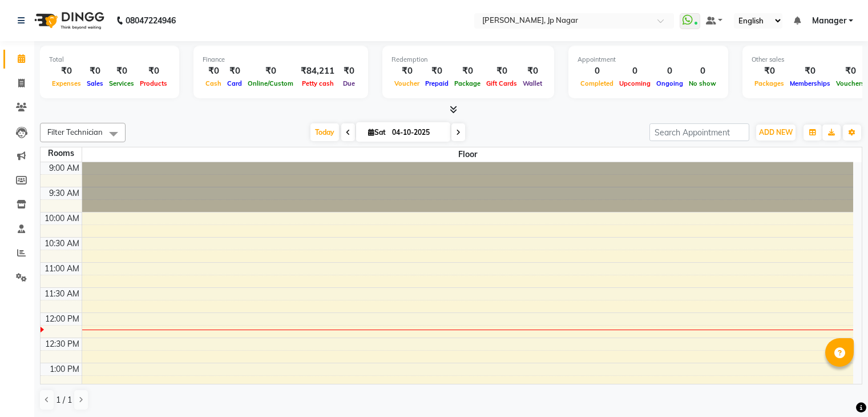 The width and height of the screenshot is (868, 417). Describe the element at coordinates (317, 71) in the screenshot. I see `div: ₹84,211` at that location.